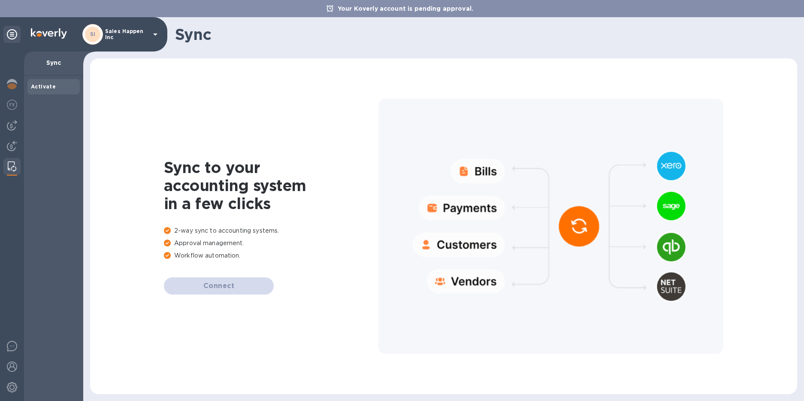  What do you see at coordinates (127, 34) in the screenshot?
I see `p: Sales Happen Inc` at bounding box center [127, 34].